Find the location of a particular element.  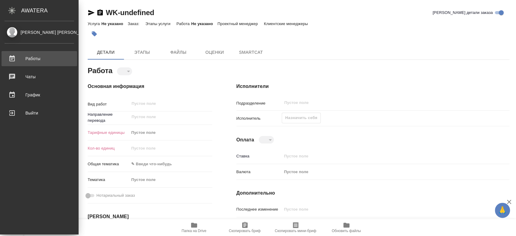

h4: Основная информация is located at coordinates (150, 87).